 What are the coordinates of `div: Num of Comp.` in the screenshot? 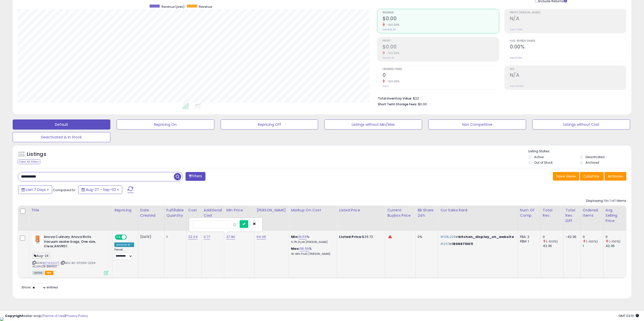 It's located at (529, 213).